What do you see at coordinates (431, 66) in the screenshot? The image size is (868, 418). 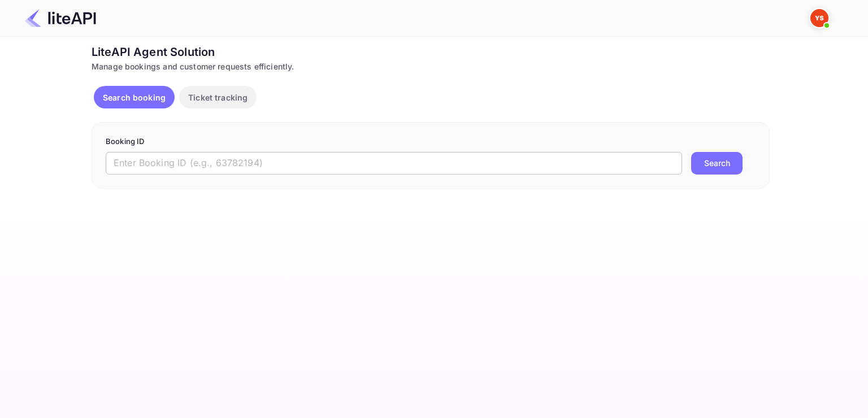 I see `div: Manage bookings and customer requests efficiently.` at bounding box center [431, 66].